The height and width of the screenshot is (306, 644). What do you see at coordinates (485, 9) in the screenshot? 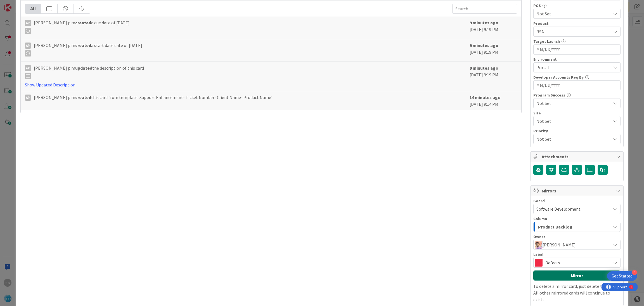
I see `input: Search...` at bounding box center [485, 9].